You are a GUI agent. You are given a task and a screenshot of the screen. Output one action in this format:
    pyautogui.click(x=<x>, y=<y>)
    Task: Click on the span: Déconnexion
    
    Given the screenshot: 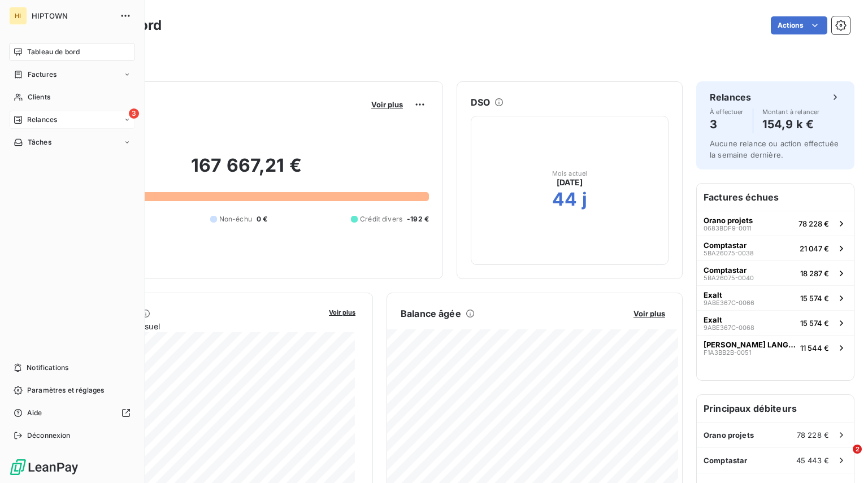 What is the action you would take?
    pyautogui.click(x=48, y=436)
    